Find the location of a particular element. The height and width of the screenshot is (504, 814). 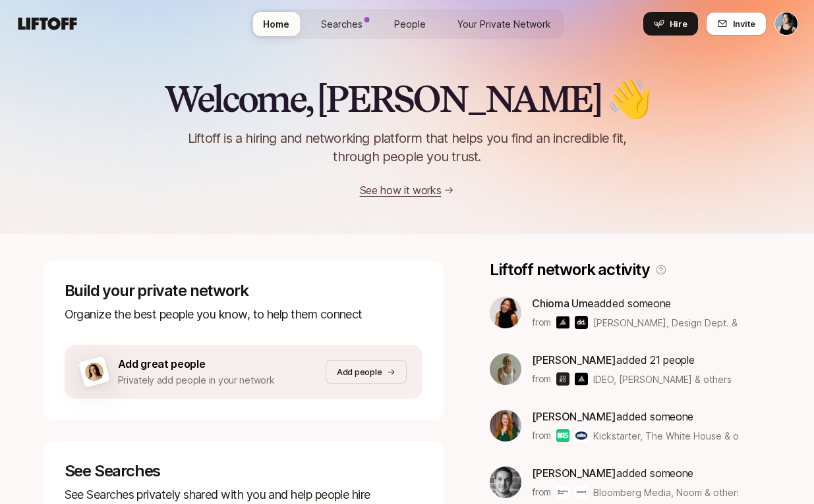

span: Hire is located at coordinates (678, 23).